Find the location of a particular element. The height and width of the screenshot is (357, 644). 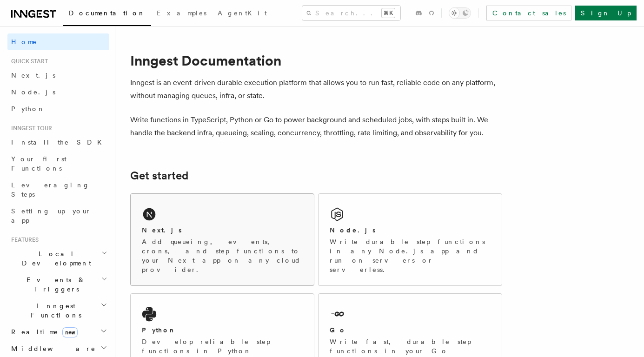

span: Python is located at coordinates (28, 109).